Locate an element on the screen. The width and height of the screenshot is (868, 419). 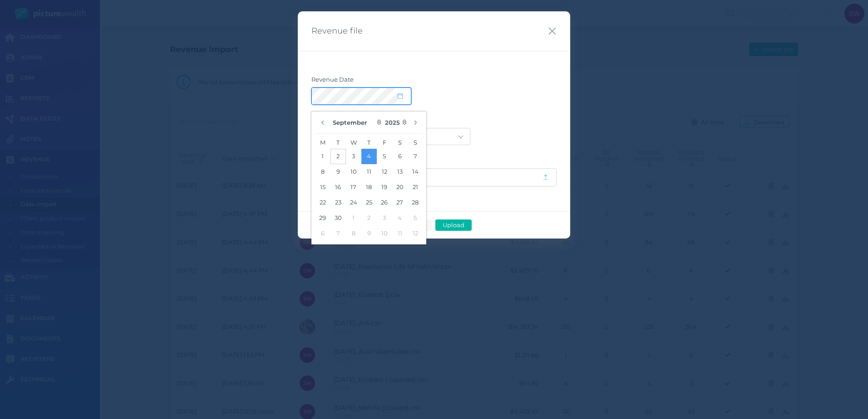
button: 16 is located at coordinates (338, 187).